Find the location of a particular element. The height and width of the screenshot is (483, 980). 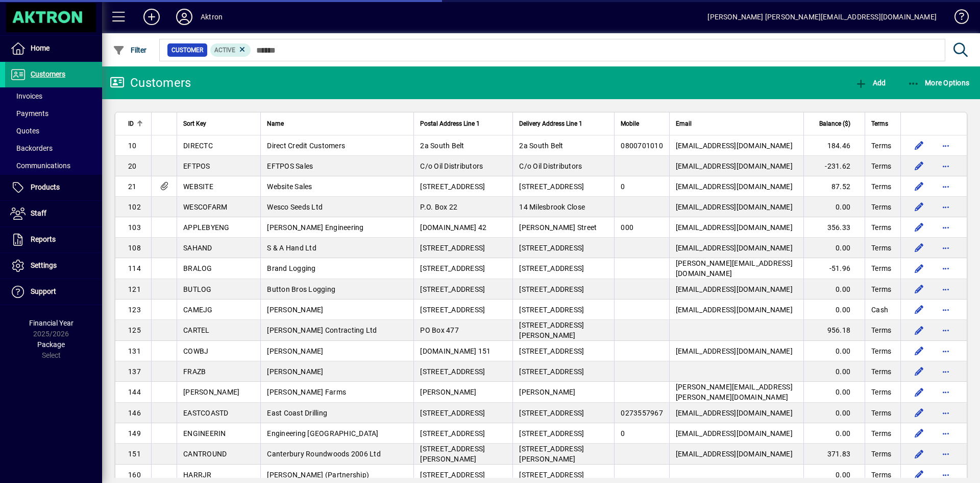

span: Filter is located at coordinates (130, 50).